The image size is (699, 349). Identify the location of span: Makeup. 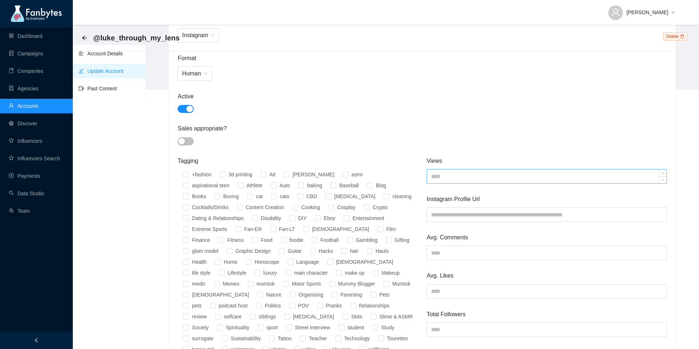
(391, 273).